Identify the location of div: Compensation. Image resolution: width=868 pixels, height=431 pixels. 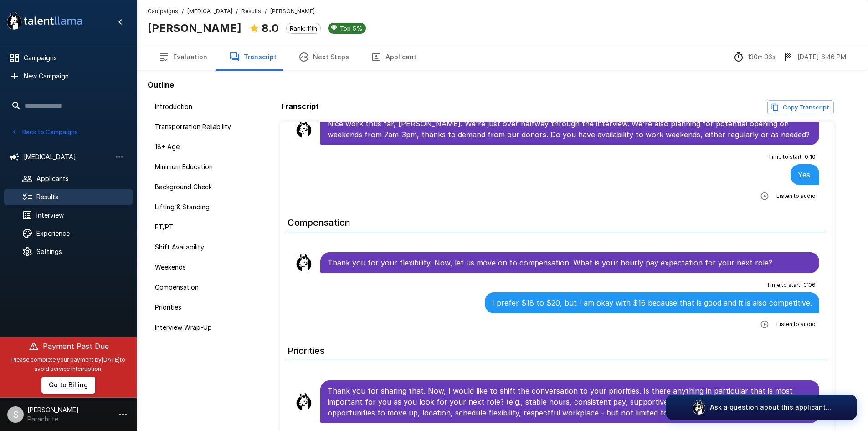
(200, 287).